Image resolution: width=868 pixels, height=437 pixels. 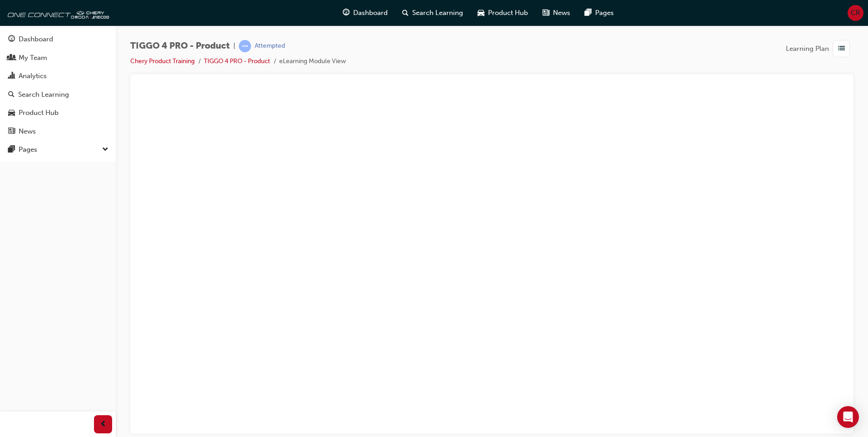 I want to click on button: CR, so click(x=855, y=13).